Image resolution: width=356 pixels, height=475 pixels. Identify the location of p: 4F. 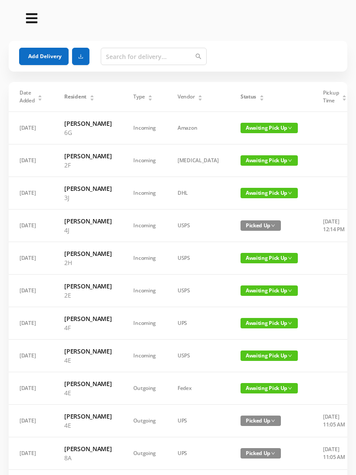
(88, 328).